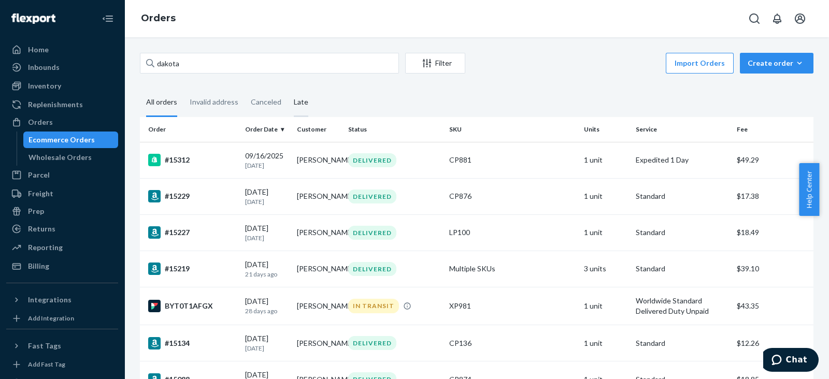 This screenshot has width=829, height=379. I want to click on div: CP136, so click(512, 343).